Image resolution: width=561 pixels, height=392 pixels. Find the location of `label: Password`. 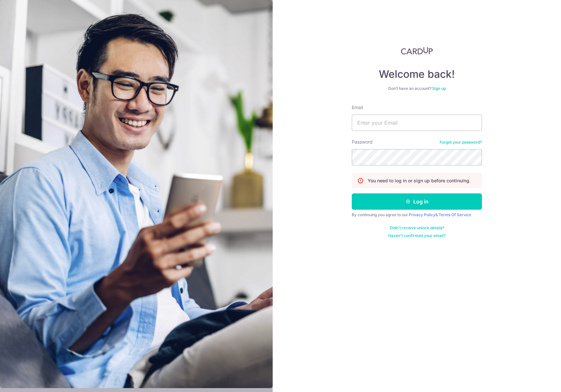

label: Password is located at coordinates (362, 142).